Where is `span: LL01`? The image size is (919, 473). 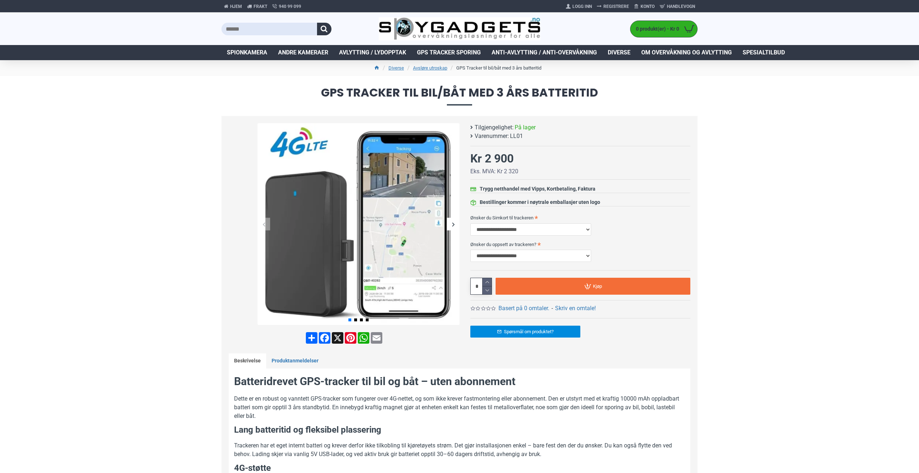
span: LL01 is located at coordinates (516, 136).